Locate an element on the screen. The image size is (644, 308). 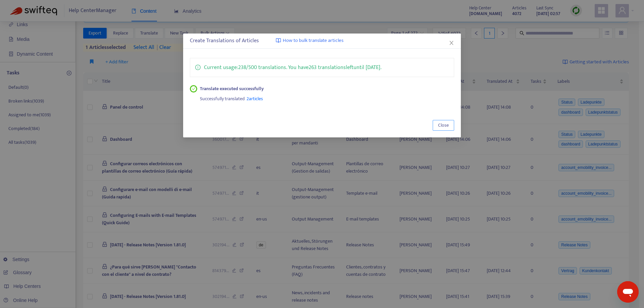
div: Create Translations of Articles is located at coordinates (322, 41).